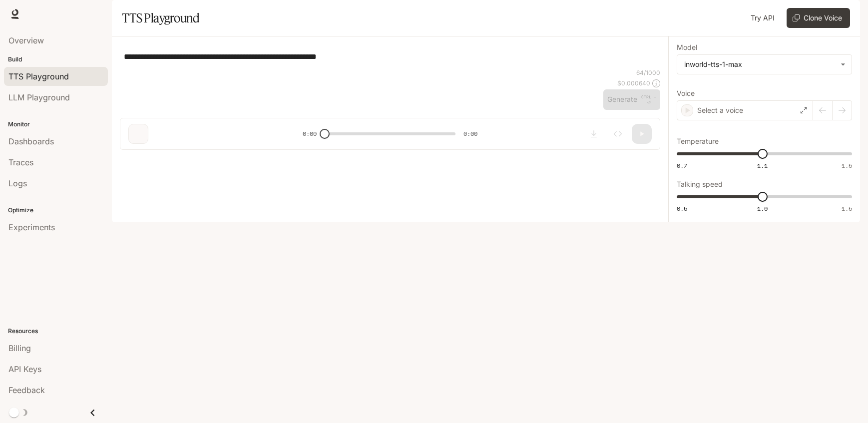  What do you see at coordinates (818, 18) in the screenshot?
I see `button: Clone Voice` at bounding box center [818, 18].